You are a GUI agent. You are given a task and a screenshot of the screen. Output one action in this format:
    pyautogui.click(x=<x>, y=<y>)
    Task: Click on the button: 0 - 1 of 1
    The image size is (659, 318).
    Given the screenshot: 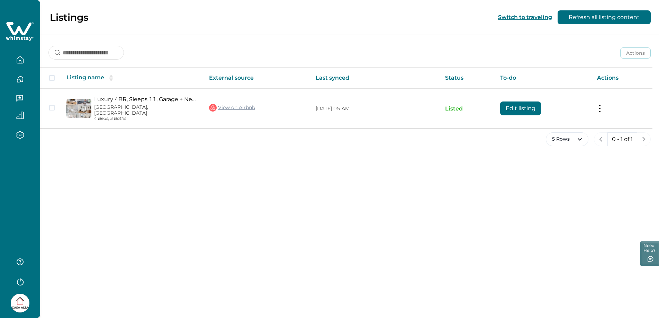 What is the action you would take?
    pyautogui.click(x=622, y=139)
    